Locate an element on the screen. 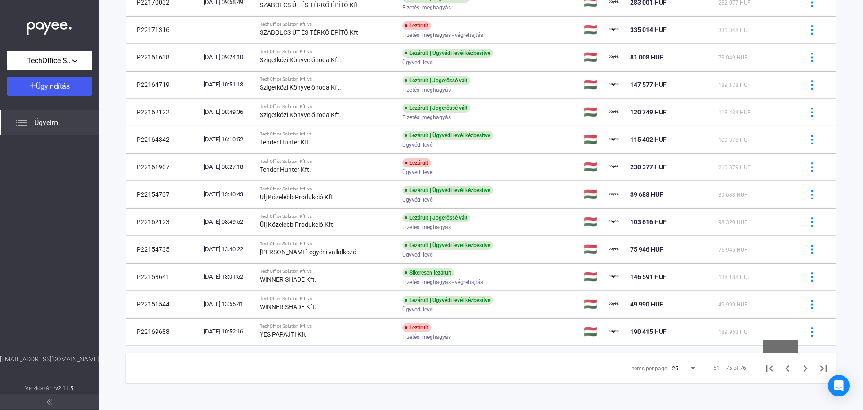 The image size is (863, 410). span: 49 990 HUF is located at coordinates (733, 304).